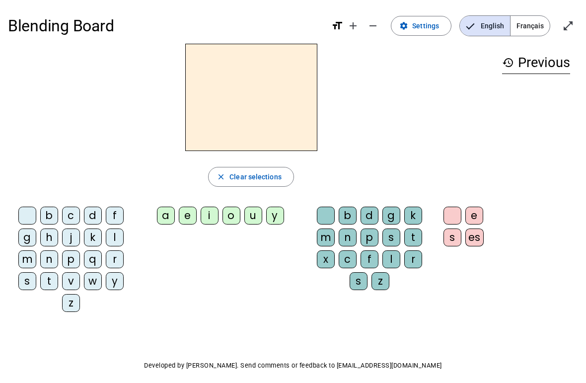 Image resolution: width=586 pixels, height=383 pixels. I want to click on div: q, so click(93, 259).